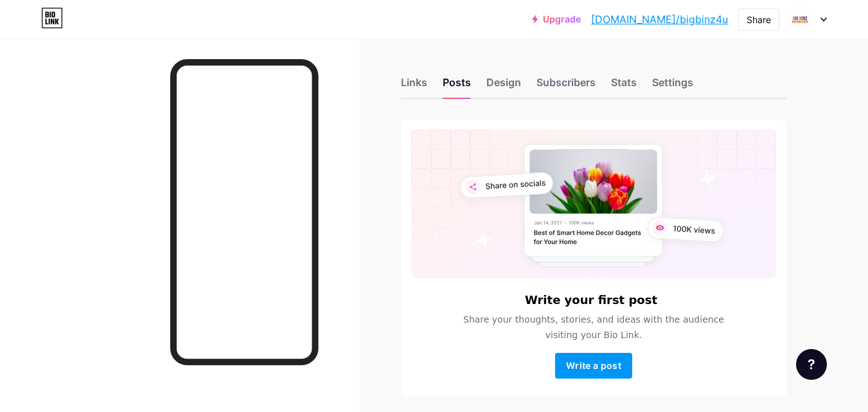  I want to click on span: Write a post, so click(594, 365).